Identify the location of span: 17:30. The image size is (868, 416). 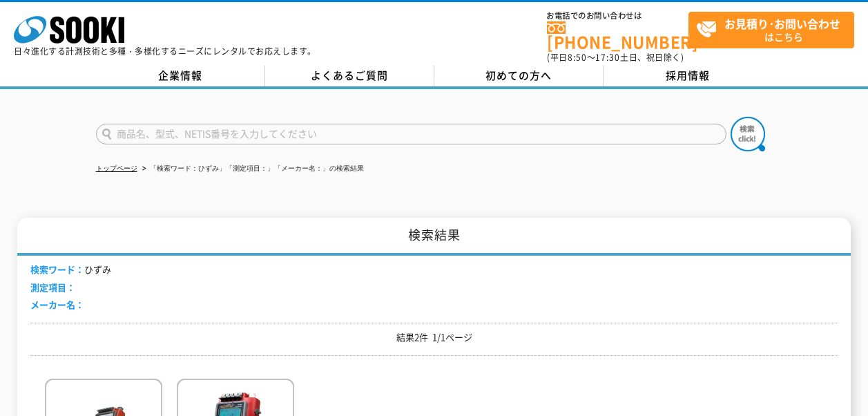
(608, 57).